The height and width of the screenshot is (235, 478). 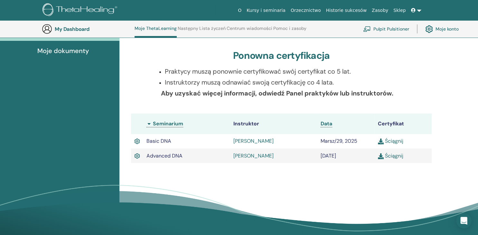 What do you see at coordinates (367, 29) in the screenshot?
I see `img: chalkboard-teacher.svg` at bounding box center [367, 29].